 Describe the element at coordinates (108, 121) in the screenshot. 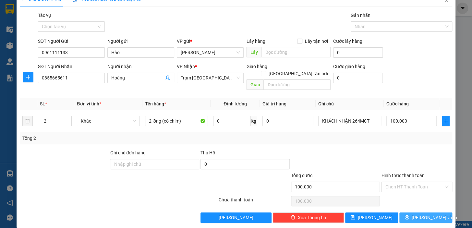

I see `span: Khác` at that location.